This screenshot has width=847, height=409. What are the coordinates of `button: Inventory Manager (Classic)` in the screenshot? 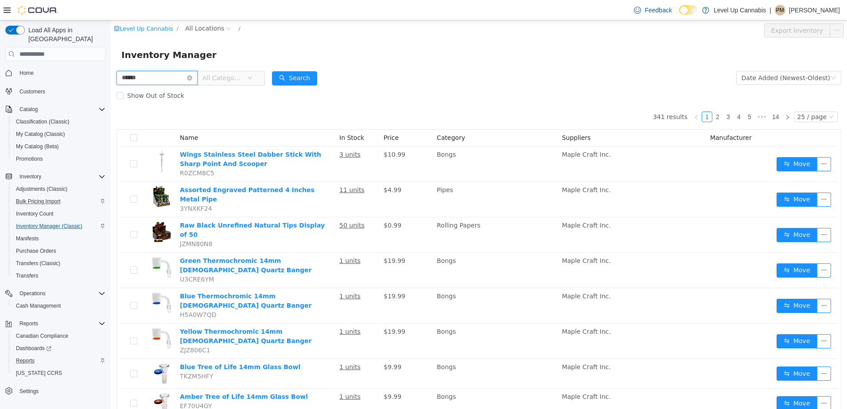 It's located at (59, 226).